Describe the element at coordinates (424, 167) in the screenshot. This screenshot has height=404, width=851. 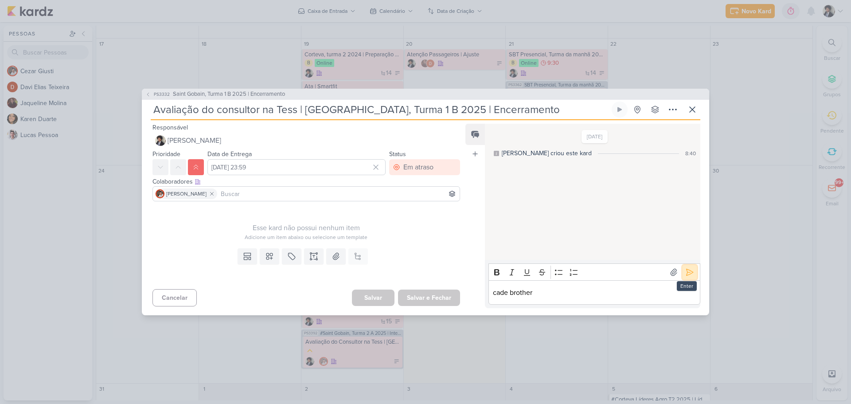
I see `button: Em atraso` at that location.